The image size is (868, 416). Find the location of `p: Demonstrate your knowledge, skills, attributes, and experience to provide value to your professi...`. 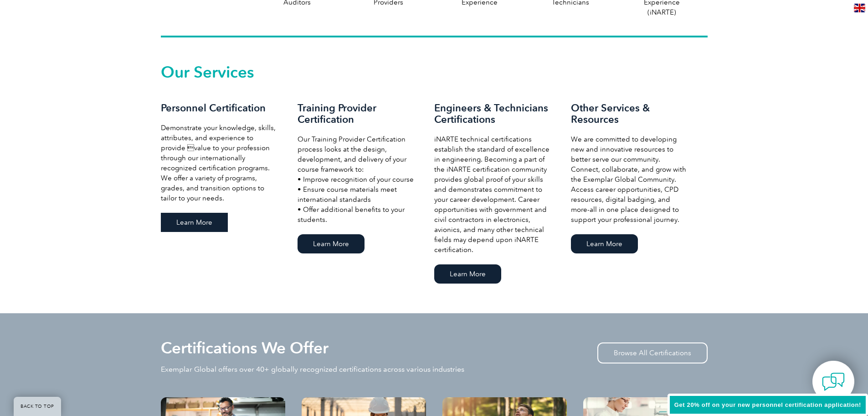

p: Demonstrate your knowledge, skills, attributes, and experience to provide value to your professi... is located at coordinates (220, 163).